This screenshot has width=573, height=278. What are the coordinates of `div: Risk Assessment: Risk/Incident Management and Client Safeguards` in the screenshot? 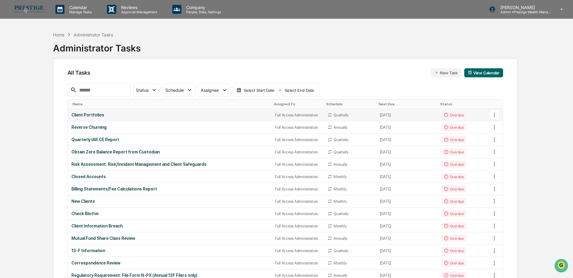 It's located at (170, 164).